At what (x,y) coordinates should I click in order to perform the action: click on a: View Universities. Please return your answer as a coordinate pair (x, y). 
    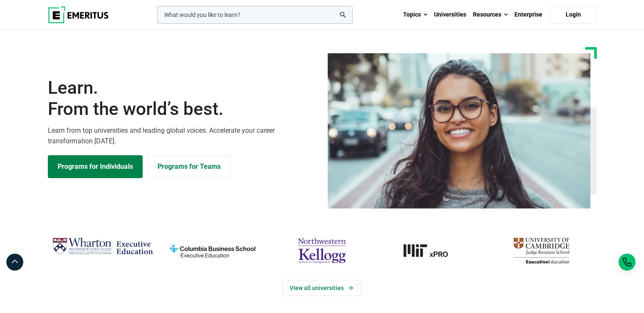
    Looking at the image, I should click on (321, 288).